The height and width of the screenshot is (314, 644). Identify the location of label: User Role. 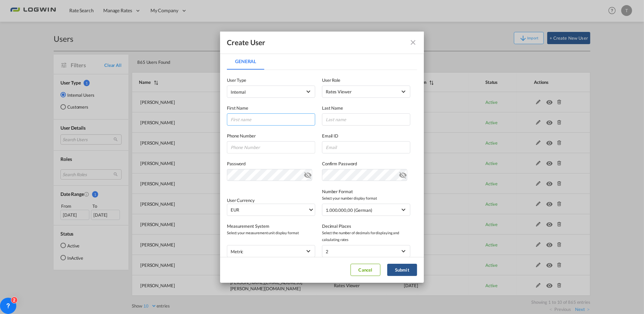
(366, 80).